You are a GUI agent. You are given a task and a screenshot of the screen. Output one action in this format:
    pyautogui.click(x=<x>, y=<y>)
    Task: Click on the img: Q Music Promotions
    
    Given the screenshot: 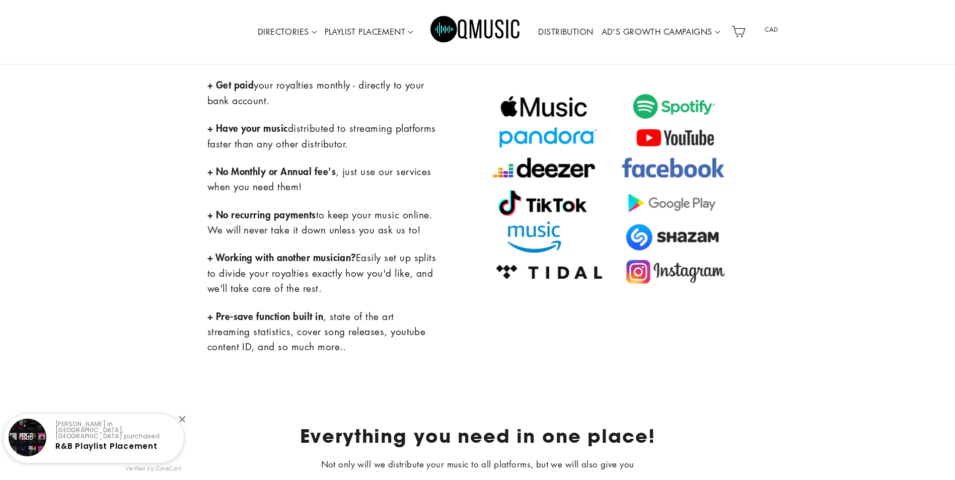 What is the action you would take?
    pyautogui.click(x=476, y=32)
    